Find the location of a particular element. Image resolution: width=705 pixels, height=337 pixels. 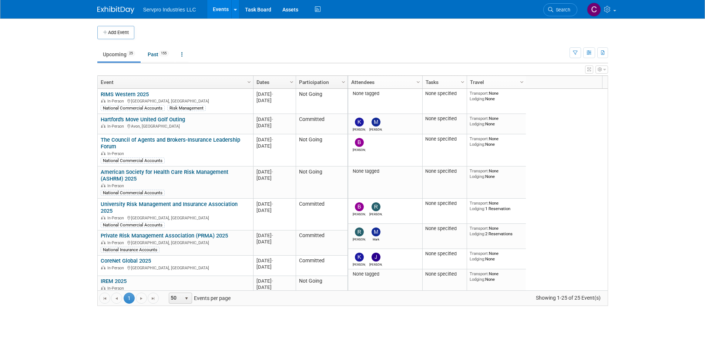

span: Servpro Industries LLC is located at coordinates (169, 10).